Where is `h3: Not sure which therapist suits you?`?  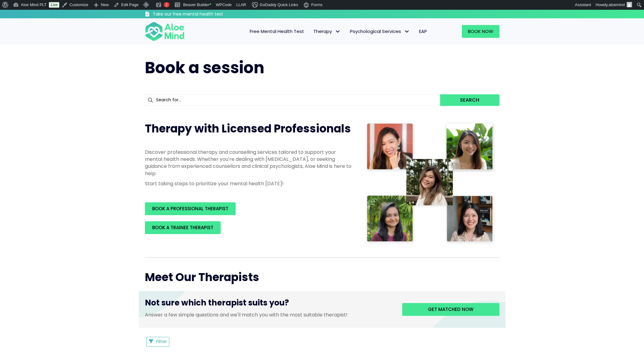 h3: Not sure which therapist suits you? is located at coordinates (269, 305).